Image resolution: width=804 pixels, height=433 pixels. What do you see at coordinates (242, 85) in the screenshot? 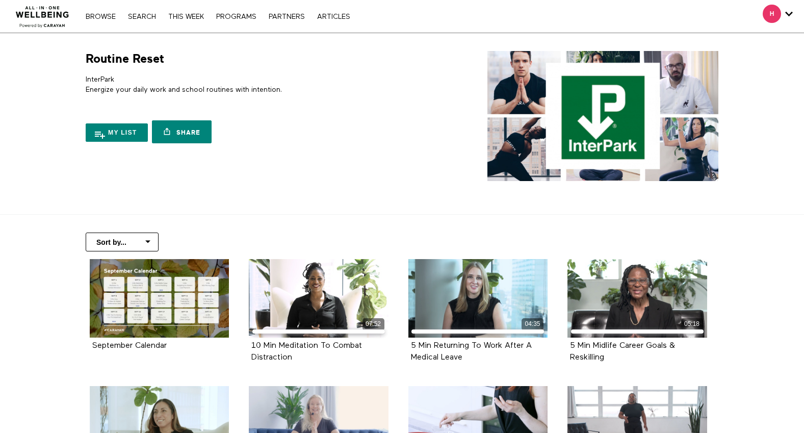
I see `p: InterPark Energize your daily work and school routines with intention.` at bounding box center [242, 85].